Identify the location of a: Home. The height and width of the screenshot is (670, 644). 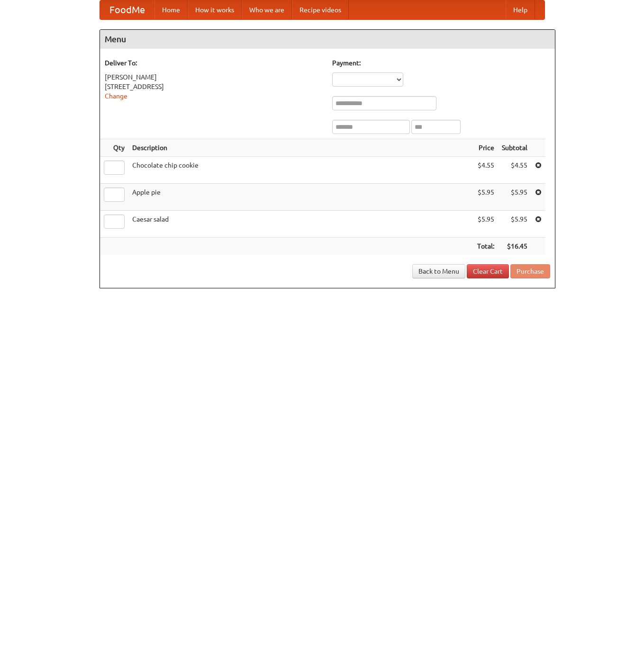
(171, 10).